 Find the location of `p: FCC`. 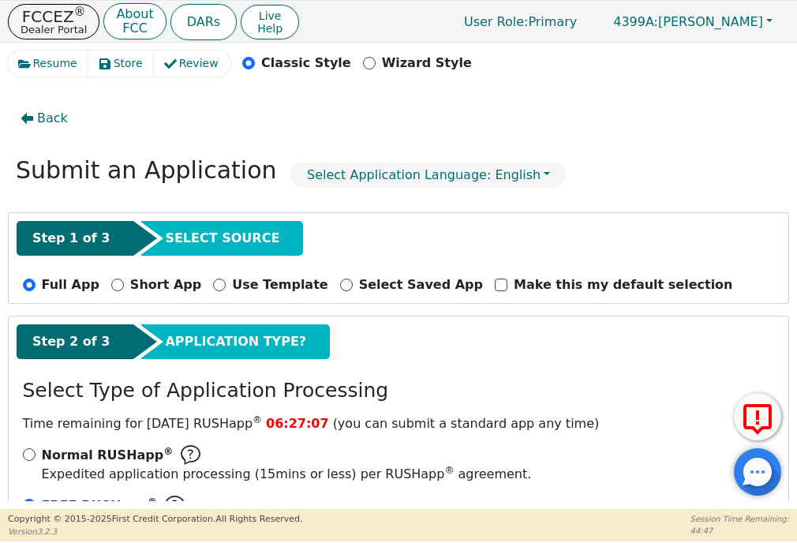

p: FCC is located at coordinates (134, 28).